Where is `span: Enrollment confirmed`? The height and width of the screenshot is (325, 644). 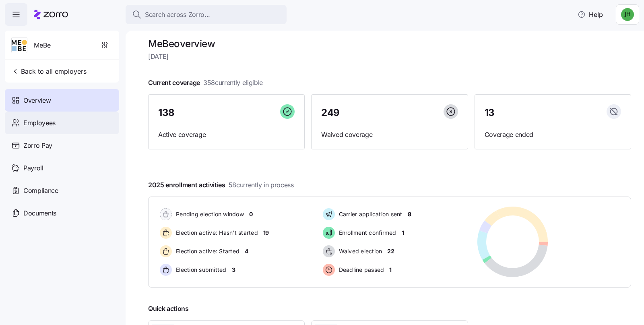
span: Enrollment confirmed is located at coordinates (366, 233).